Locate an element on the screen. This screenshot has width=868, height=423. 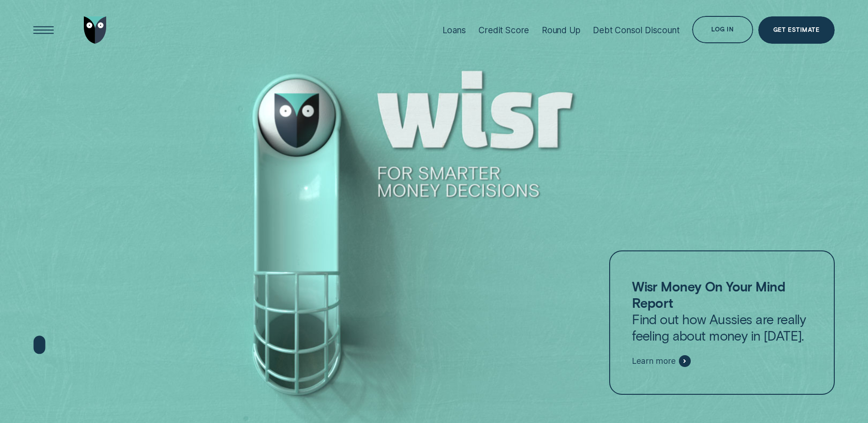
div: Debt Consol Discount is located at coordinates (636, 30).